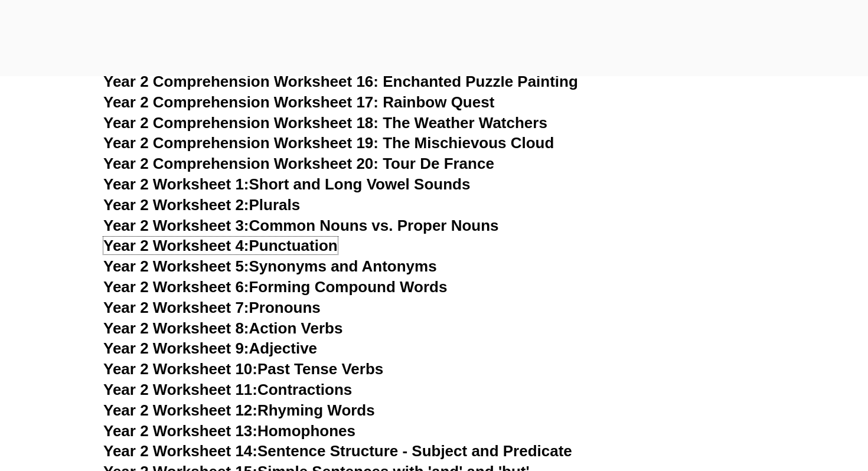 Image resolution: width=868 pixels, height=471 pixels. I want to click on span: Year 2 Worksheet 1:, so click(176, 184).